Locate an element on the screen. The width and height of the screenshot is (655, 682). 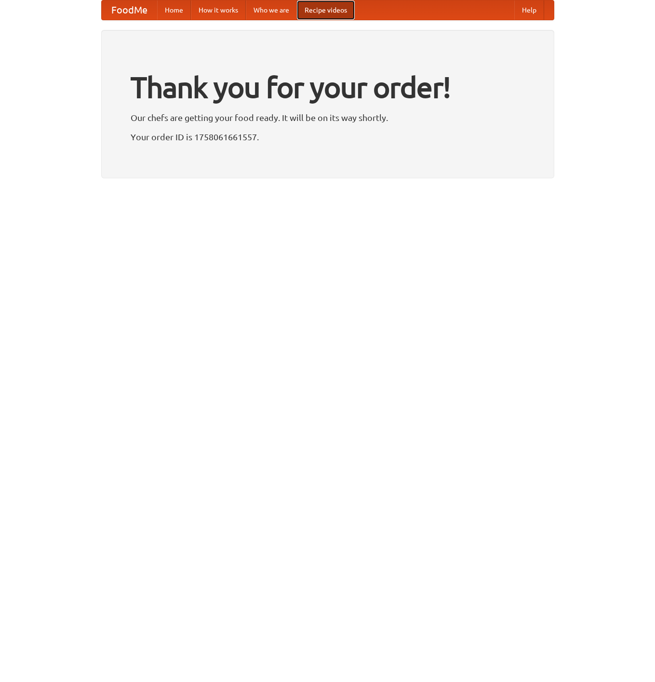
a: Who we are is located at coordinates (271, 10).